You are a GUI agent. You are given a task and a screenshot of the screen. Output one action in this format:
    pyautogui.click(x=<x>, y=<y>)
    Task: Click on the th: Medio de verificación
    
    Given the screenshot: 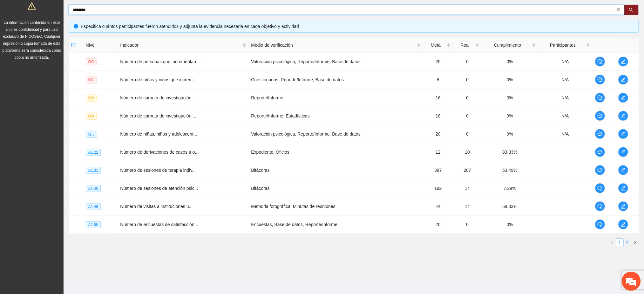 What is the action you would take?
    pyautogui.click(x=336, y=45)
    